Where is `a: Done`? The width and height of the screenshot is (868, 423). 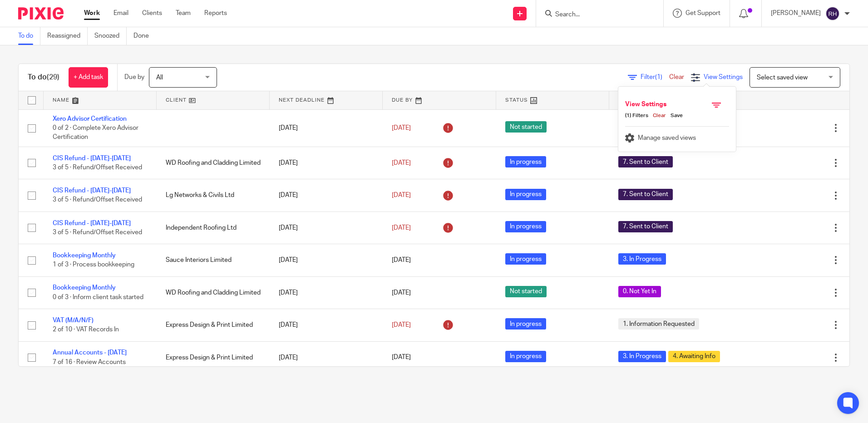
a: Done is located at coordinates (145, 36).